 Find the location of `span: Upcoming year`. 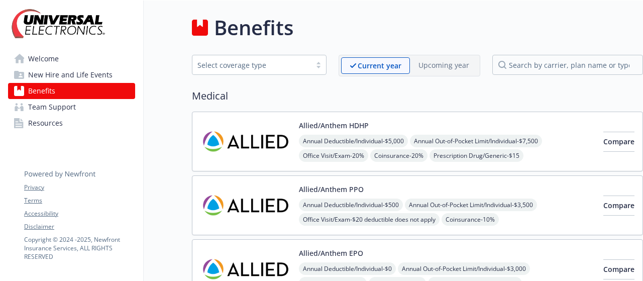

span: Upcoming year is located at coordinates (444, 65).